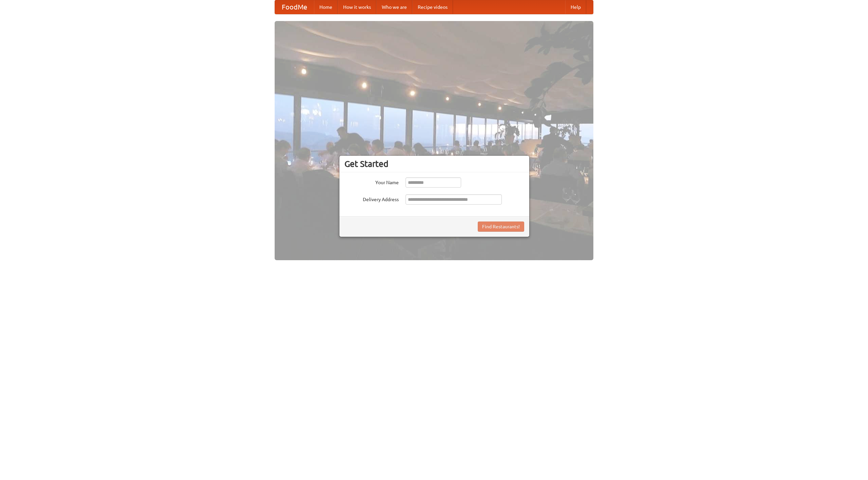 Image resolution: width=868 pixels, height=480 pixels. What do you see at coordinates (372, 198) in the screenshot?
I see `label: Delivery Address` at bounding box center [372, 198].